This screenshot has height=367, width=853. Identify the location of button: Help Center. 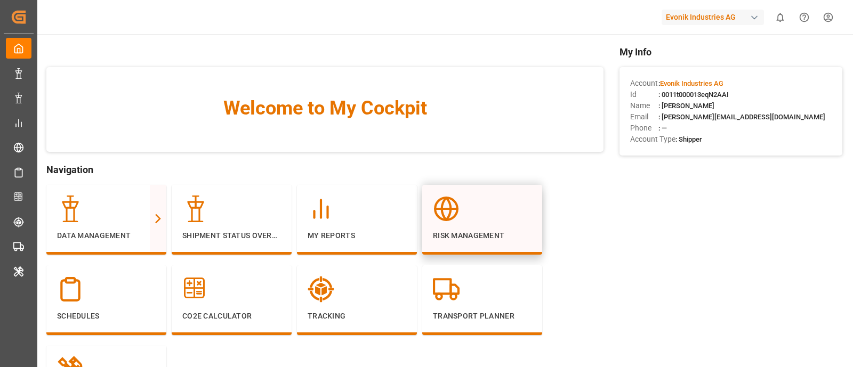
(804, 17).